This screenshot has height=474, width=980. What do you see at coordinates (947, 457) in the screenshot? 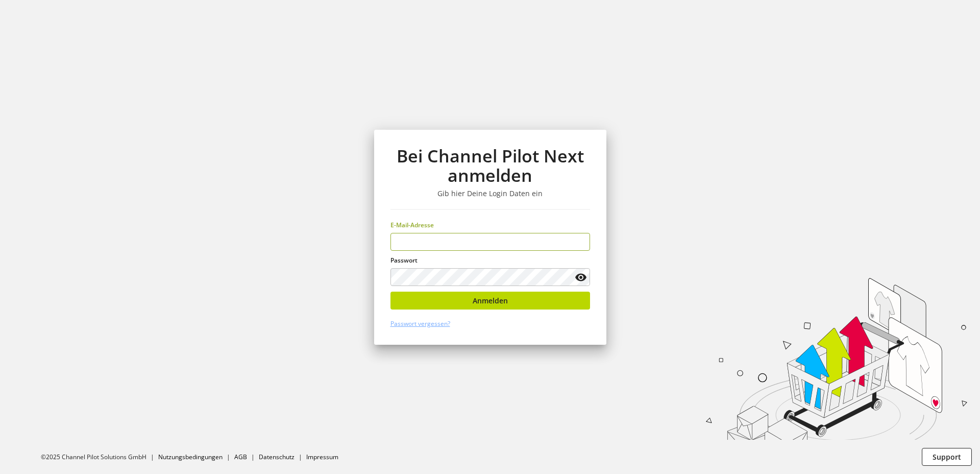
I see `button: Support` at bounding box center [947, 457].